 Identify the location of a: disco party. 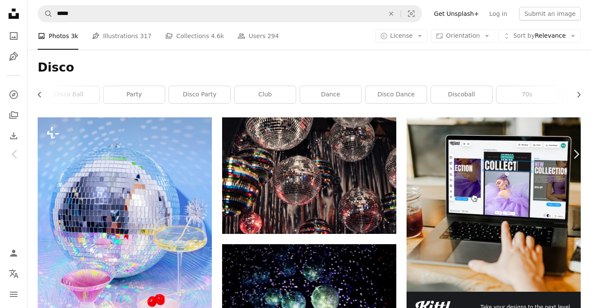
(199, 95).